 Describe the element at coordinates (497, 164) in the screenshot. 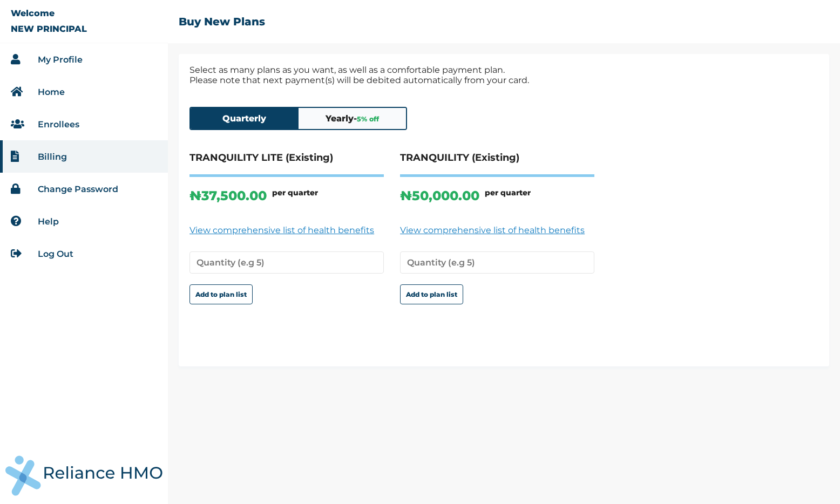

I see `h4: TRANQUILITY (Existing)` at that location.